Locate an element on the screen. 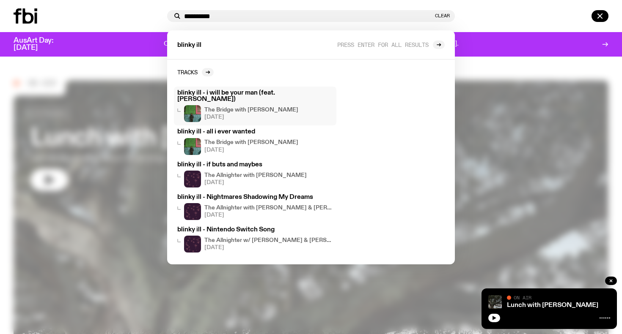  span: blinky ill is located at coordinates (189, 45).